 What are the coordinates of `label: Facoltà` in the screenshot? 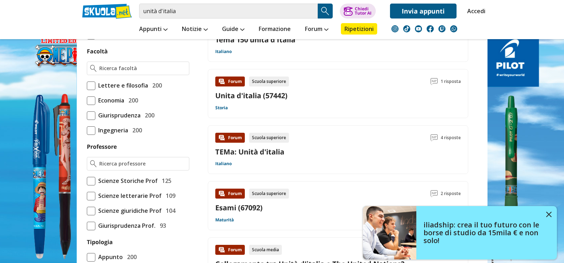 It's located at (97, 51).